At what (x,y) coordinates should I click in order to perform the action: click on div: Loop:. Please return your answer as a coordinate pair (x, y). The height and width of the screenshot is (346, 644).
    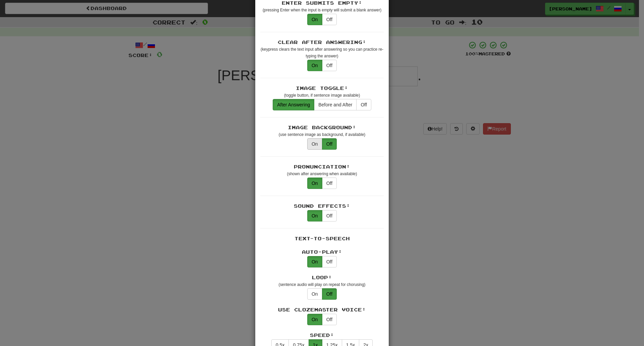
    Looking at the image, I should click on (322, 278).